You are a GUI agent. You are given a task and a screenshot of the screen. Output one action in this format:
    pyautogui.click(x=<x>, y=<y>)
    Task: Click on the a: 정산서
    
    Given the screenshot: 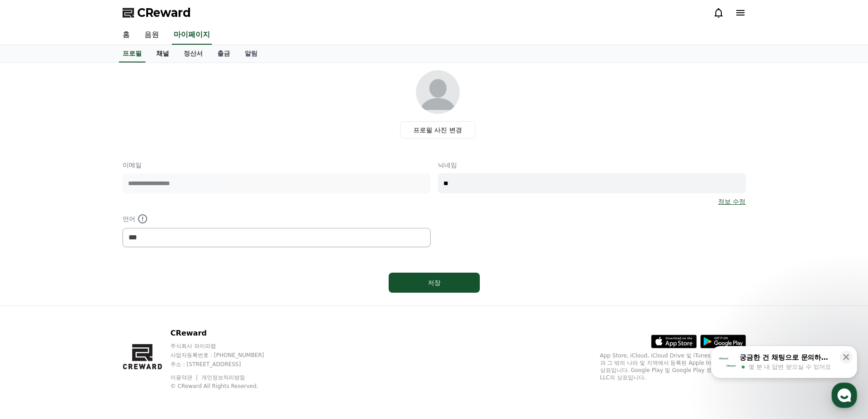 What is the action you would take?
    pyautogui.click(x=193, y=53)
    